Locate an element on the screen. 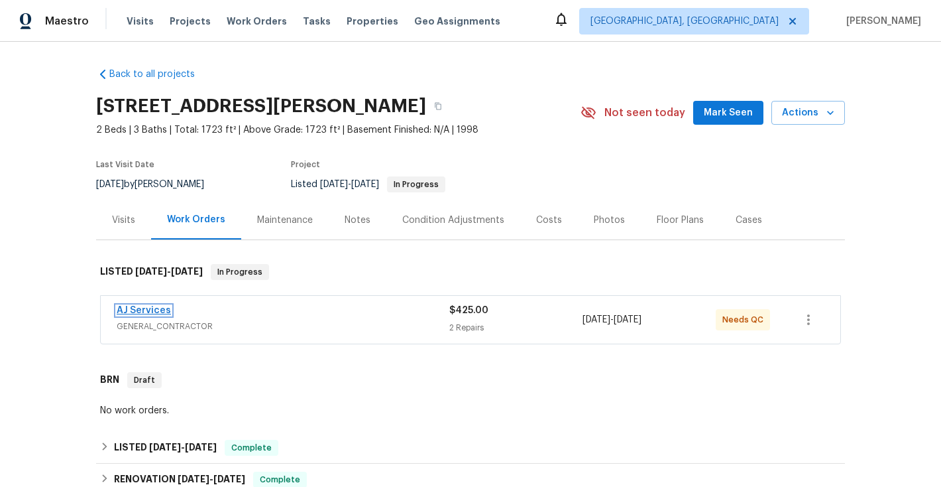 The image size is (941, 487). div: Maintenance is located at coordinates (285, 220).